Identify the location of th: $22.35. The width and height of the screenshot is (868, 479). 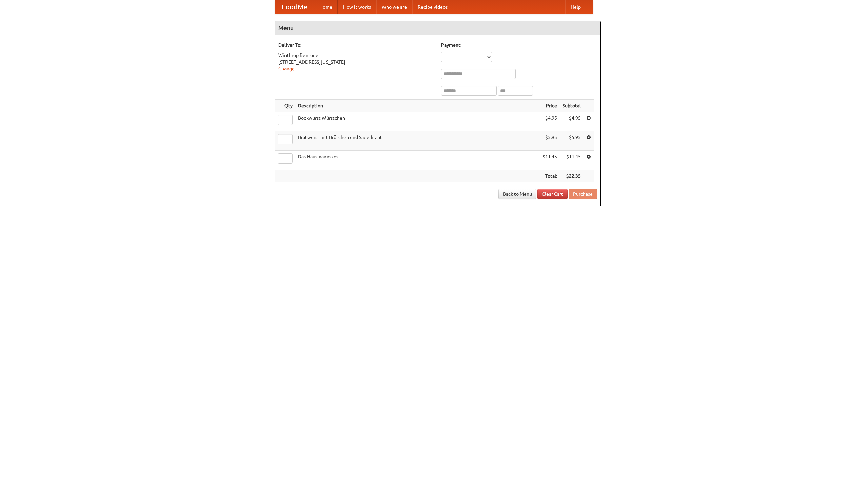
(571, 176).